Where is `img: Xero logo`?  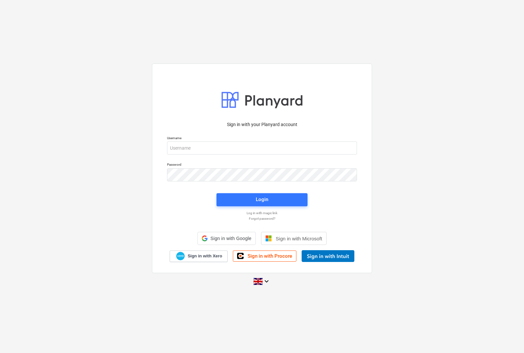 img: Xero logo is located at coordinates (180, 256).